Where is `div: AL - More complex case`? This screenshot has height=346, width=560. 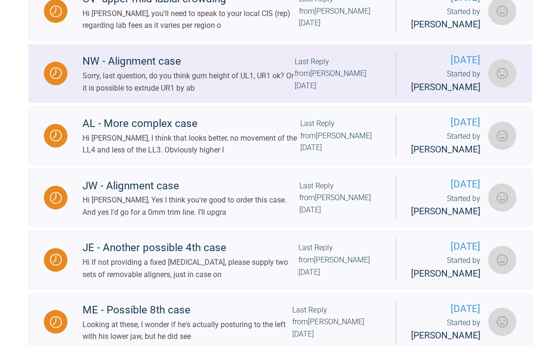
div: AL - More complex case is located at coordinates (191, 123).